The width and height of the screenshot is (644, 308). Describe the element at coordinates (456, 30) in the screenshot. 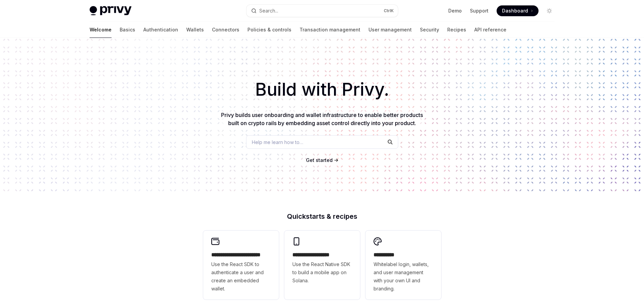

I see `a: Recipes` at that location.